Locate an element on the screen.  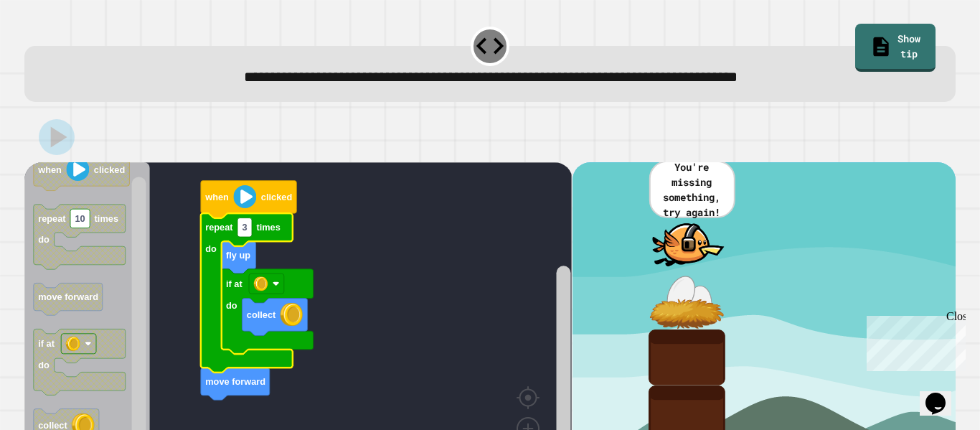
a: Show tip is located at coordinates (895, 47).